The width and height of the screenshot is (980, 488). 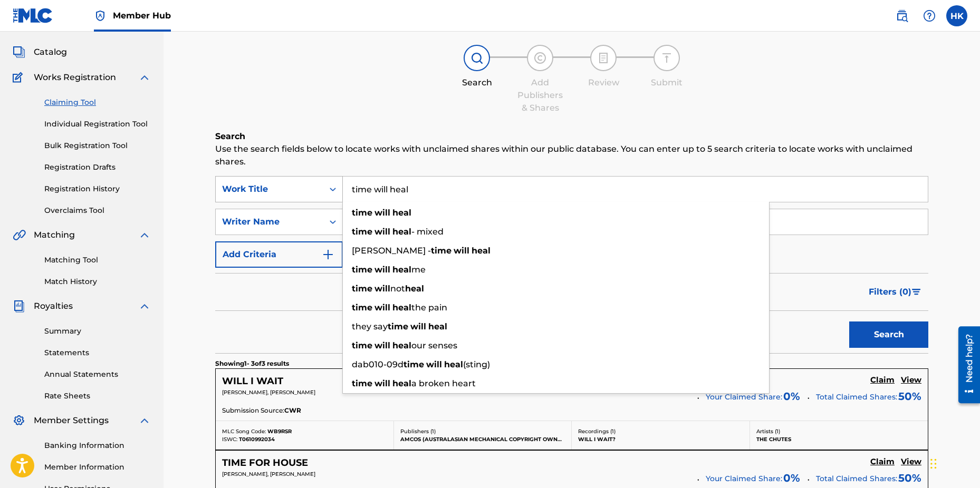 I want to click on div: Træk, so click(x=934, y=464).